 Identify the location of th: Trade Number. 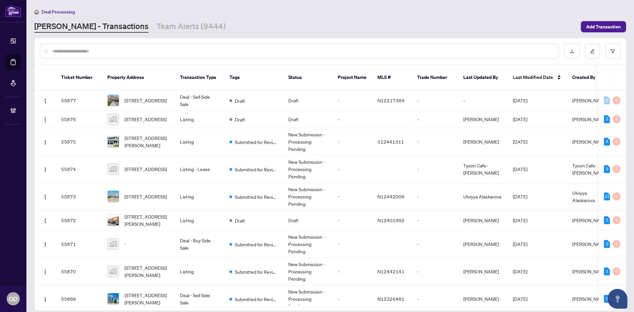
(435, 78).